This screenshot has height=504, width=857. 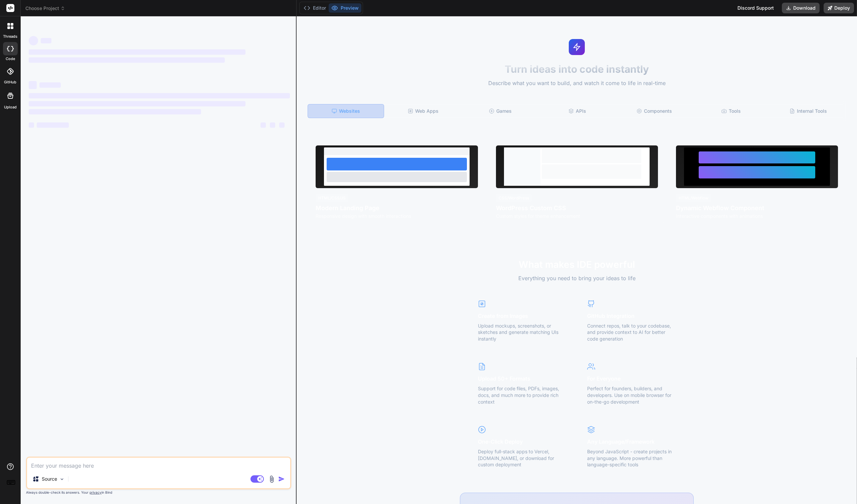 What do you see at coordinates (577, 278) in the screenshot?
I see `p: Everything you need to bring your ideas to life` at bounding box center [577, 278].